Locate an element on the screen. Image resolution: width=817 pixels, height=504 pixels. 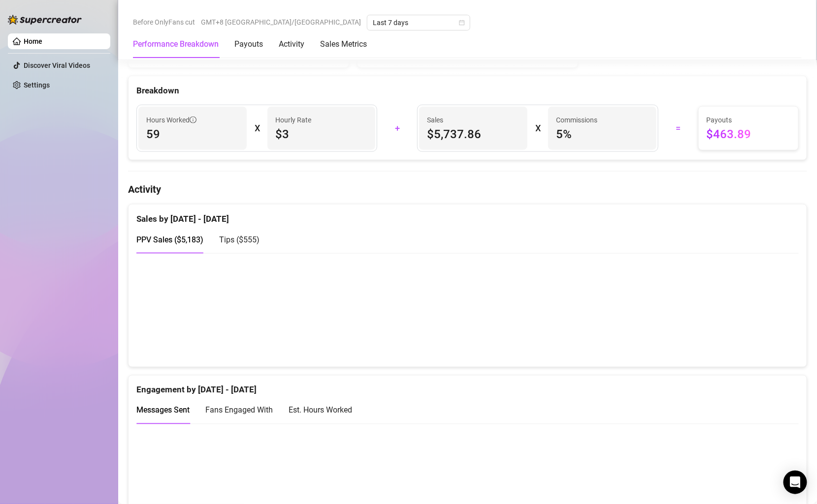
span: $5,737.86 is located at coordinates (473, 134).